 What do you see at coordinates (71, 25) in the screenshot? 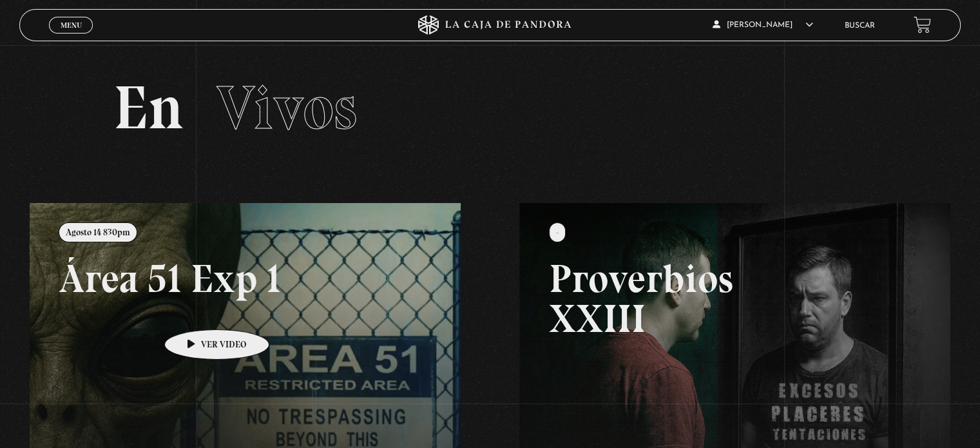
I see `span: Menu` at bounding box center [71, 25].